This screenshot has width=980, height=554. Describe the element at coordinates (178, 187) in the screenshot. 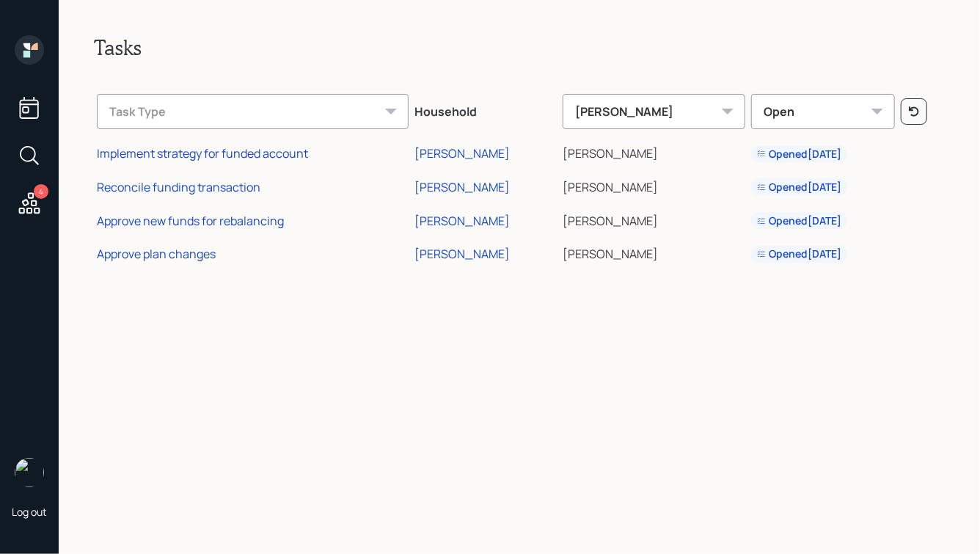

I see `div: Reconcile funding transaction` at that location.